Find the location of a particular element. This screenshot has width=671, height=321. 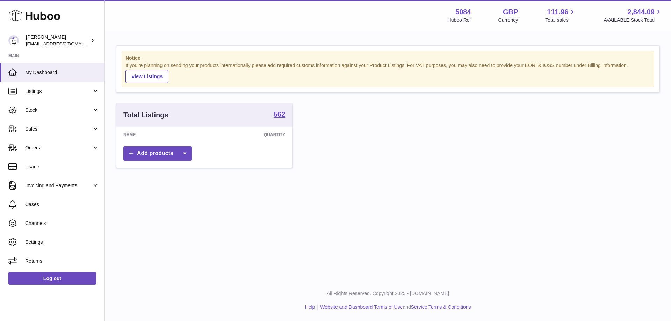

a: Log out is located at coordinates (52, 279).